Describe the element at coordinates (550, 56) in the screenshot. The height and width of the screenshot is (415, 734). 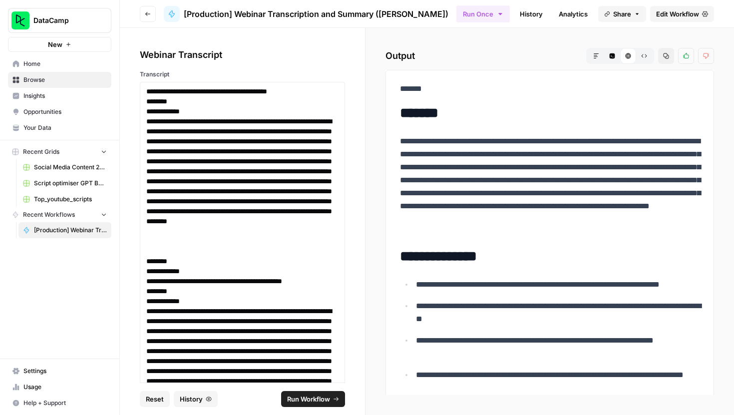
I see `h2: Output` at that location.